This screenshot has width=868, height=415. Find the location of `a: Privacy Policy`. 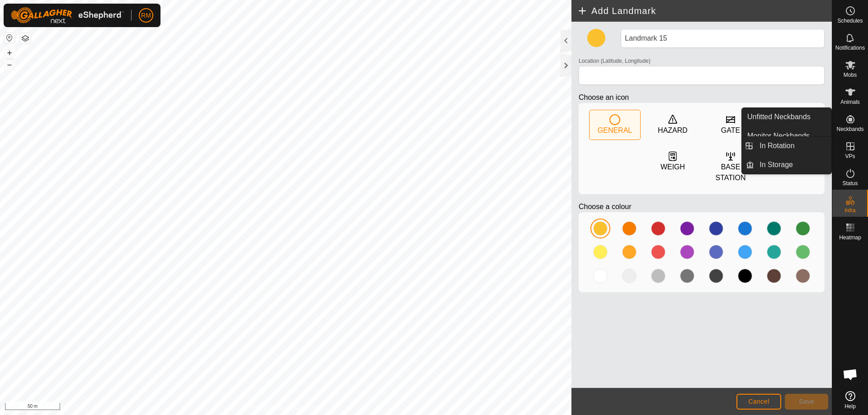

a: Privacy Policy is located at coordinates (267, 407).